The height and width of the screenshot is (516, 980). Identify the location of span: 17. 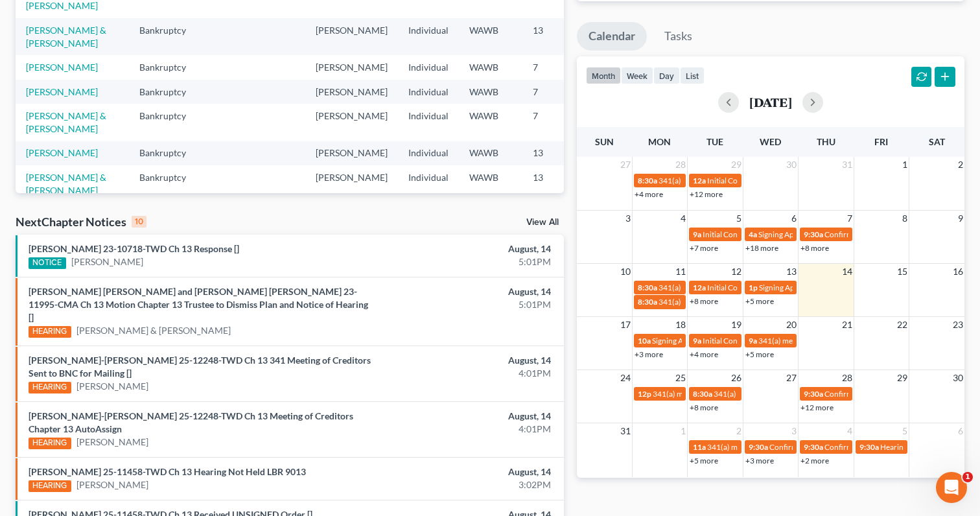
(625, 325).